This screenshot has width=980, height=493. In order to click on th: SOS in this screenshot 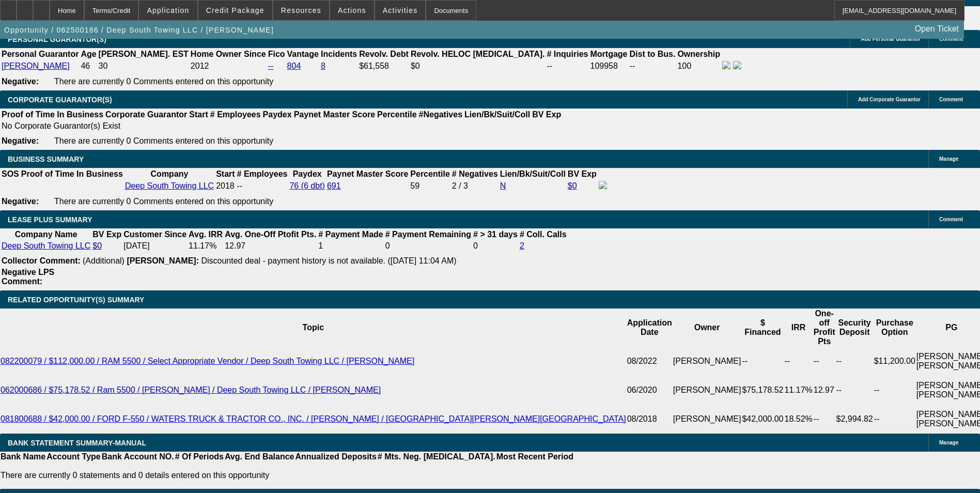, I will do `click(10, 174)`.